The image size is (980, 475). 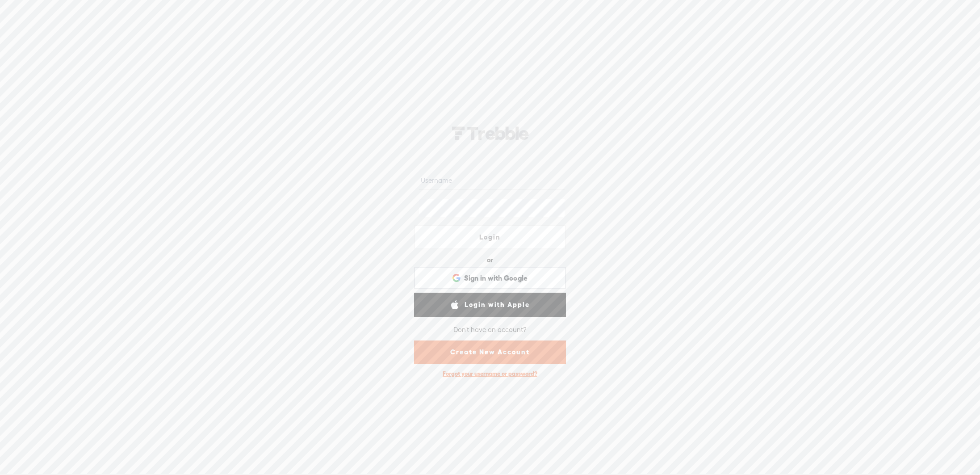 What do you see at coordinates (495, 278) in the screenshot?
I see `span: Sign in with Google` at bounding box center [495, 278].